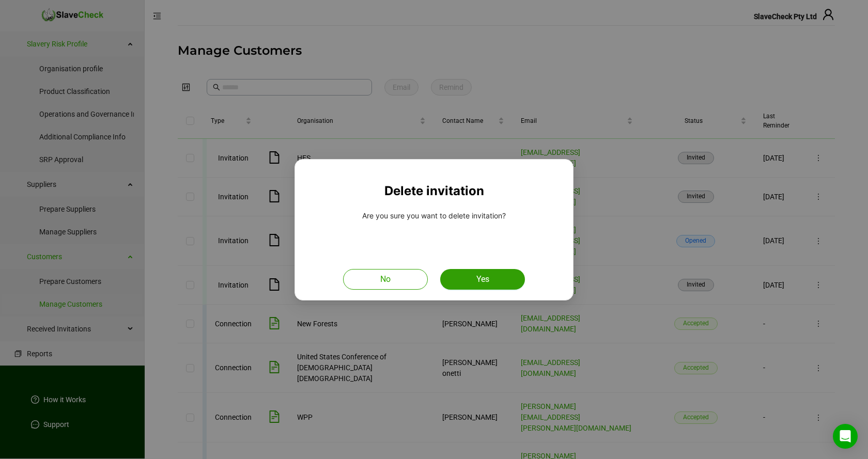 Image resolution: width=868 pixels, height=459 pixels. Describe the element at coordinates (483, 279) in the screenshot. I see `button: Yes` at that location.